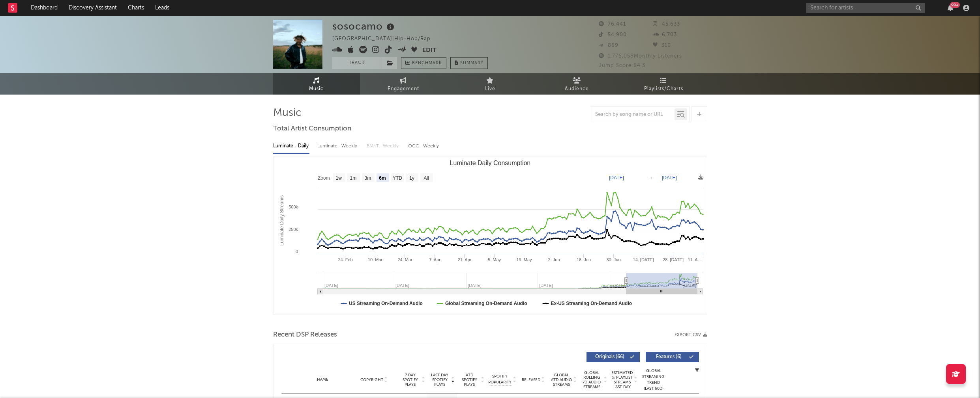  Describe the element at coordinates (610, 357) in the screenshot. I see `span: Originals ( 66 )` at that location.